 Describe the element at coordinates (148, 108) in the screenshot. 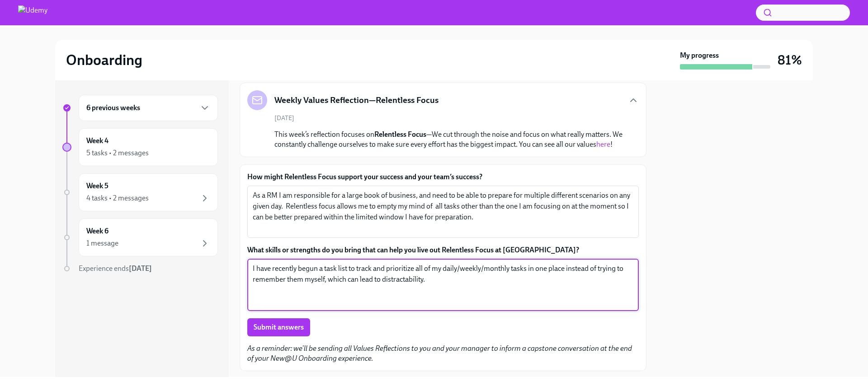

I see `div: 6 previous weeks` at that location.